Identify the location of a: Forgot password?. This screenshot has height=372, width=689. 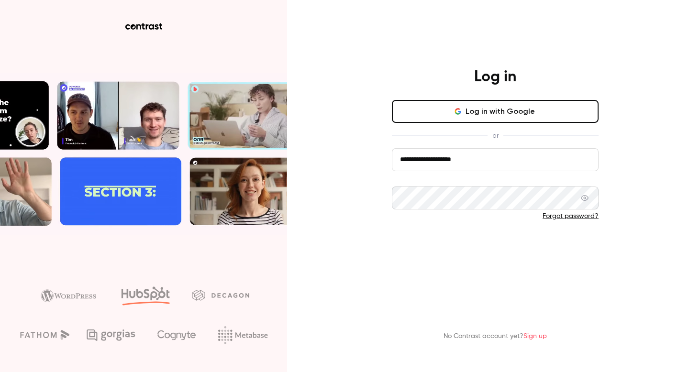
(570, 216).